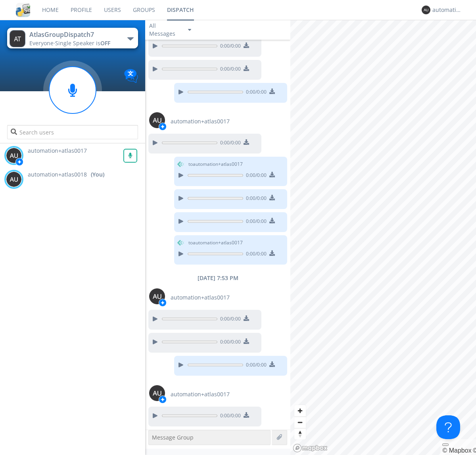 The image size is (476, 455). What do you see at coordinates (165, 30) in the screenshot?
I see `div: All Messages` at bounding box center [165, 30].